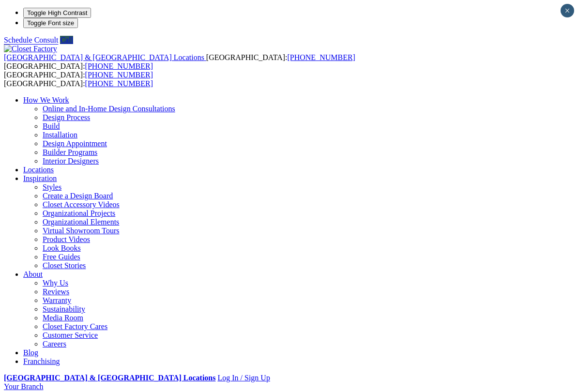  What do you see at coordinates (57, 12) in the screenshot?
I see `button: Toggle High Contrast` at bounding box center [57, 12].